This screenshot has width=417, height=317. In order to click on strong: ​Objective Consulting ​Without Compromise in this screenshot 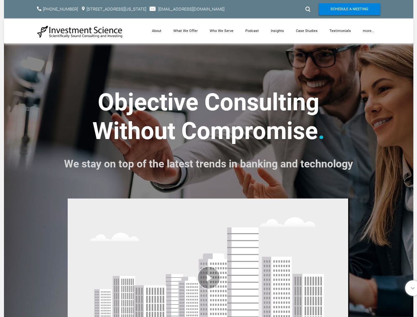, I will do `click(206, 116)`.